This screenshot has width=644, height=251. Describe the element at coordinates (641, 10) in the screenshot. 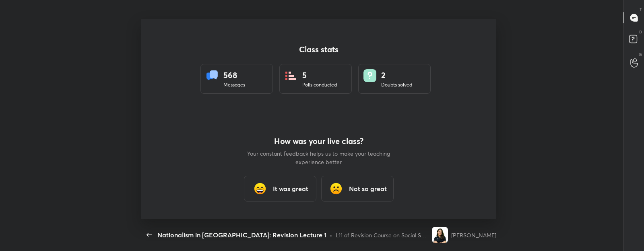

I see `p: T` at that location.